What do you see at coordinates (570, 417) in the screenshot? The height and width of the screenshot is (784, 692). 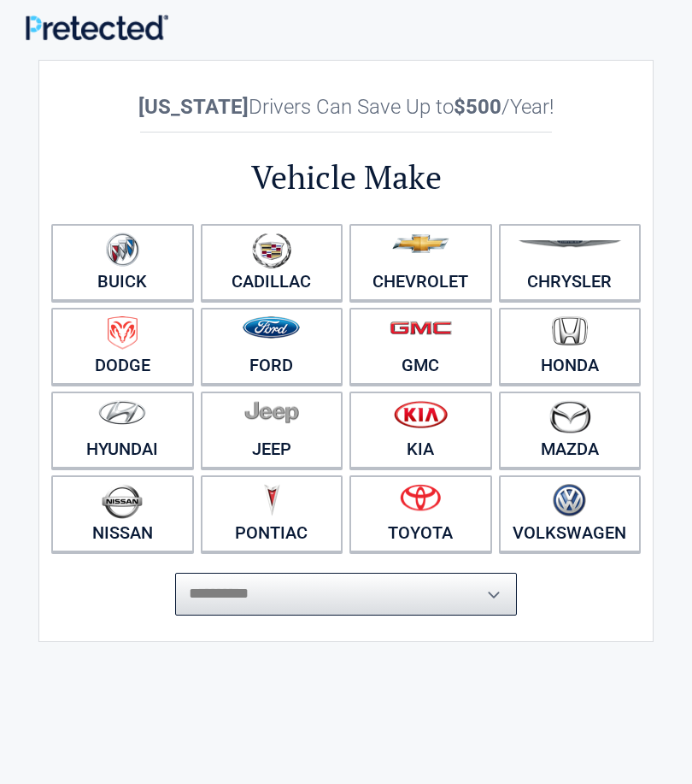 I see `img: mazda` at bounding box center [570, 417].